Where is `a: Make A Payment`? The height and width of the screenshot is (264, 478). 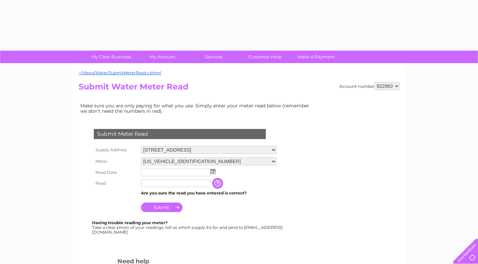
a: Make A Payment is located at coordinates (316, 57).